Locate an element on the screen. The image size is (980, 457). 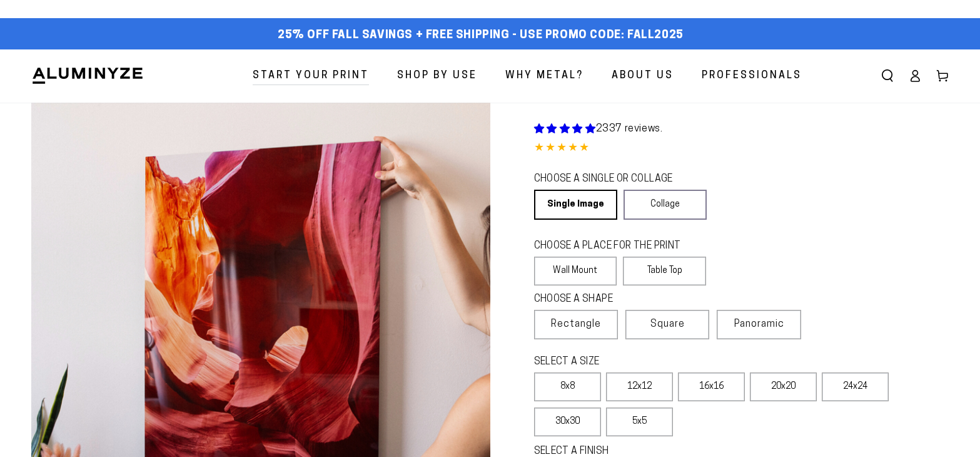
span: Rectangle is located at coordinates (576, 324).